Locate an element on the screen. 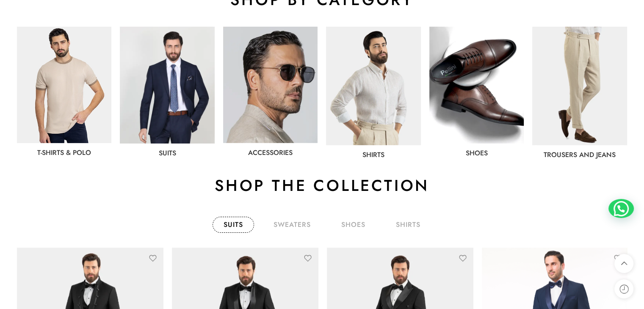 The image size is (644, 309). a: sweaters is located at coordinates (292, 224).